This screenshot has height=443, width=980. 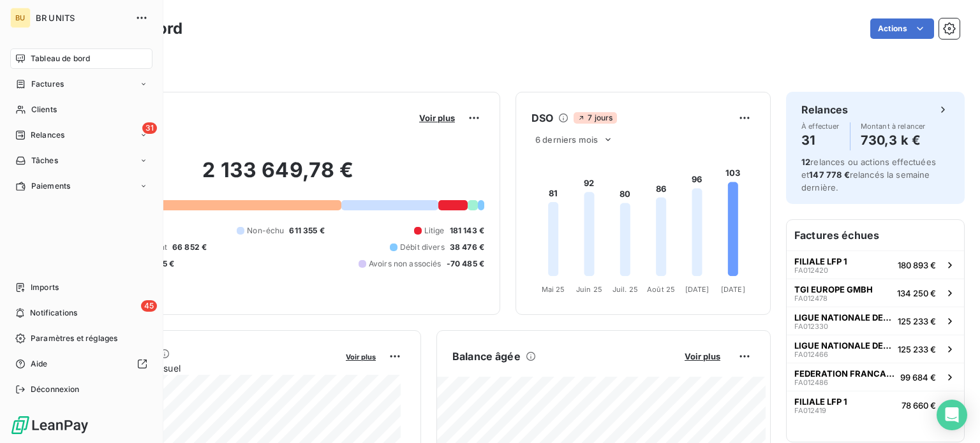 What do you see at coordinates (875, 349) in the screenshot?
I see `button: LIGUE NATIONALE DE RUGBYFA012466125 233 €` at bounding box center [875, 349].